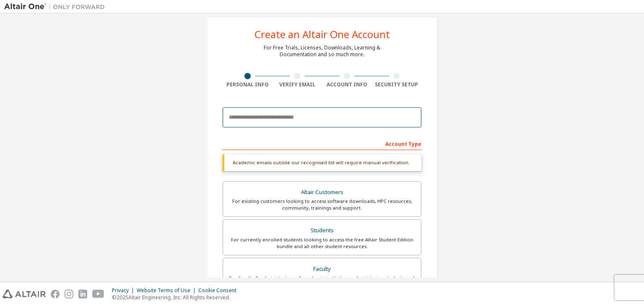  Describe the element at coordinates (69, 294) in the screenshot. I see `img: instagram.svg` at that location.